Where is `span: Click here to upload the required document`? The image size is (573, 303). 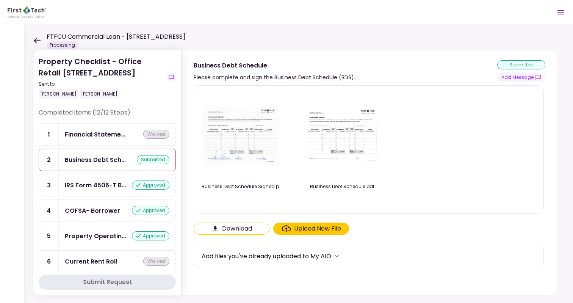
span: Click here to upload the required document is located at coordinates (311, 229).